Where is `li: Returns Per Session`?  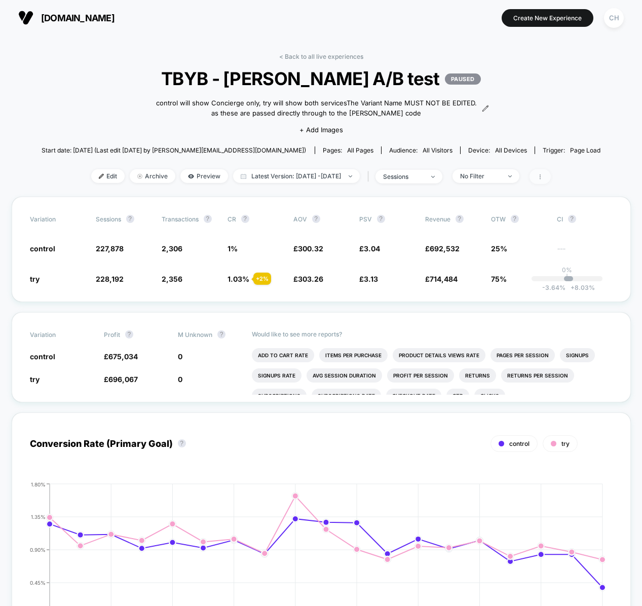 li: Returns Per Session is located at coordinates (538, 376).